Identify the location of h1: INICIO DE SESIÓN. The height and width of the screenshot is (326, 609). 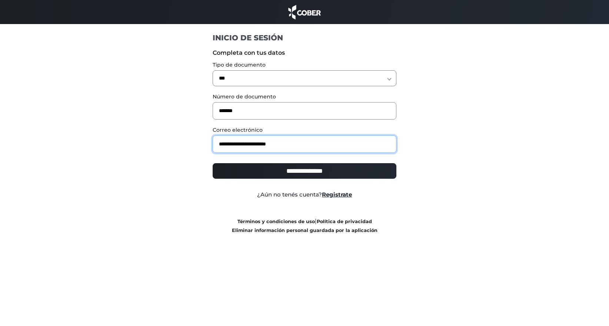
(305, 38).